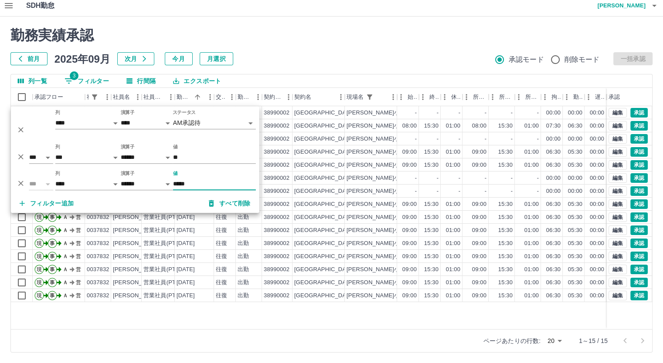  I want to click on select: 論理演算子, so click(41, 184).